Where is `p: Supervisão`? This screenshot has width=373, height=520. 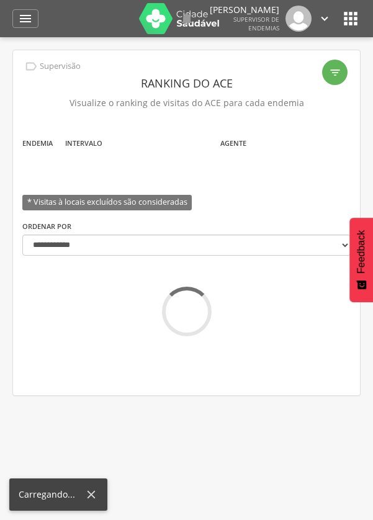 p: Supervisão is located at coordinates (60, 66).